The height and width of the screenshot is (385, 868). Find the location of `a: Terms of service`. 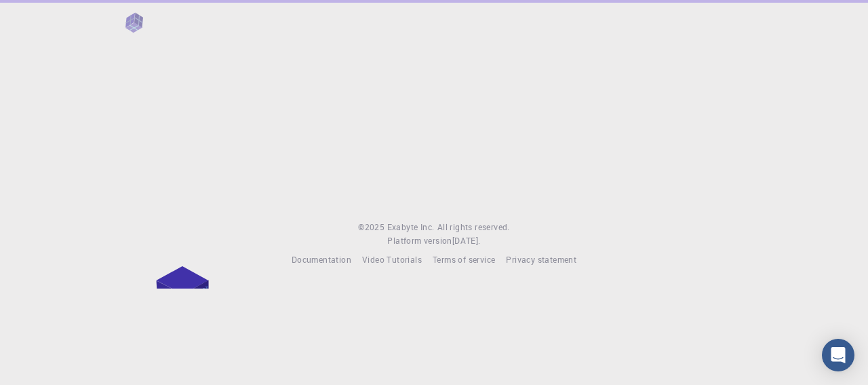

a: Terms of service is located at coordinates (464, 260).